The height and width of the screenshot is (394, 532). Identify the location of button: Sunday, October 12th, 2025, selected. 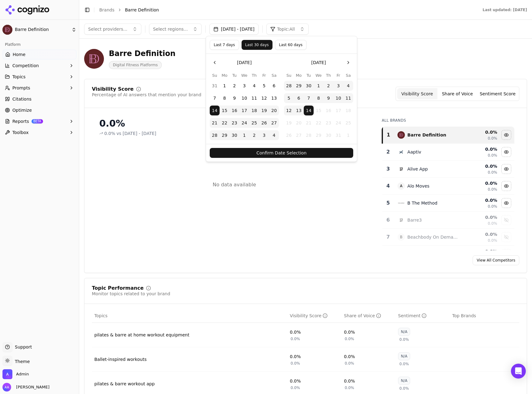
(289, 111).